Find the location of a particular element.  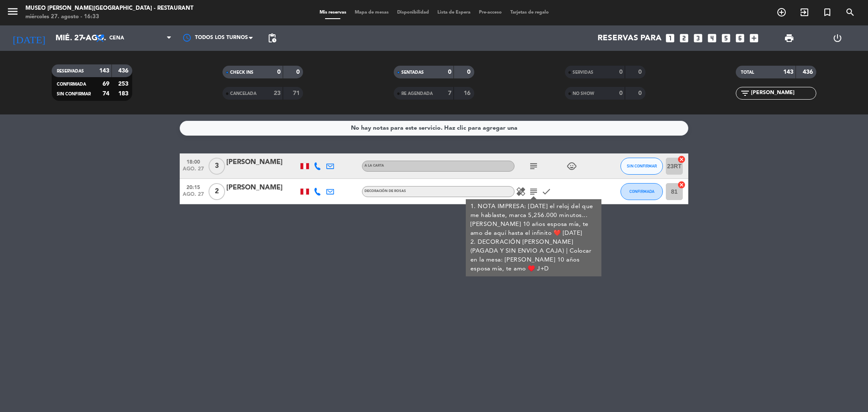

strong: 253 is located at coordinates (124, 84).